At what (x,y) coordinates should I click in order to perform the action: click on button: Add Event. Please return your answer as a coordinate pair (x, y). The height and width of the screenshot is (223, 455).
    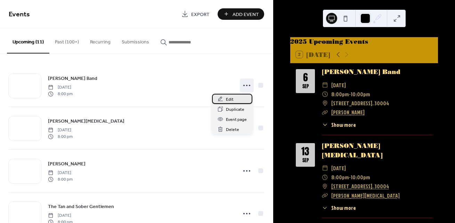
    Looking at the image, I should click on (241, 14).